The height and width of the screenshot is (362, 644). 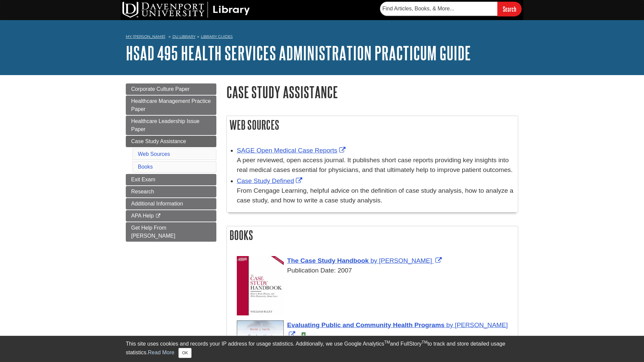 I want to click on span: APA Help, so click(x=143, y=215).